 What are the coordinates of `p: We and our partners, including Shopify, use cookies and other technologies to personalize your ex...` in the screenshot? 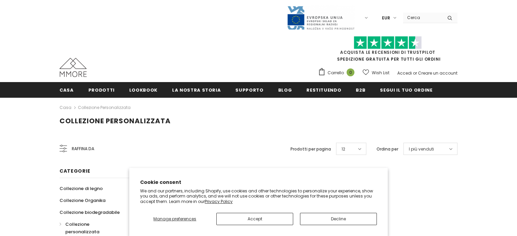 It's located at (259, 196).